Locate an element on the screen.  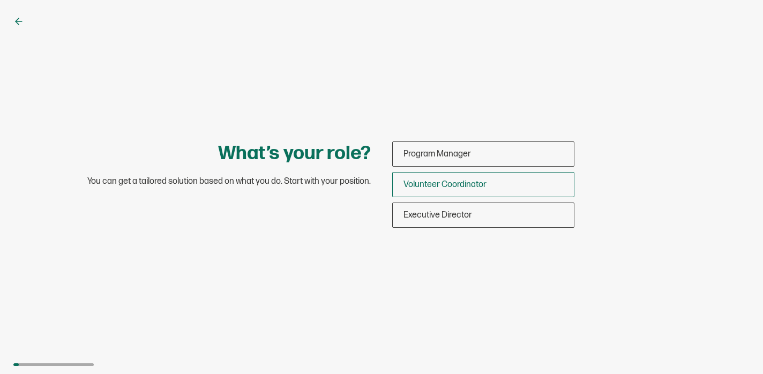
div: Chat Widget is located at coordinates (736, 348).